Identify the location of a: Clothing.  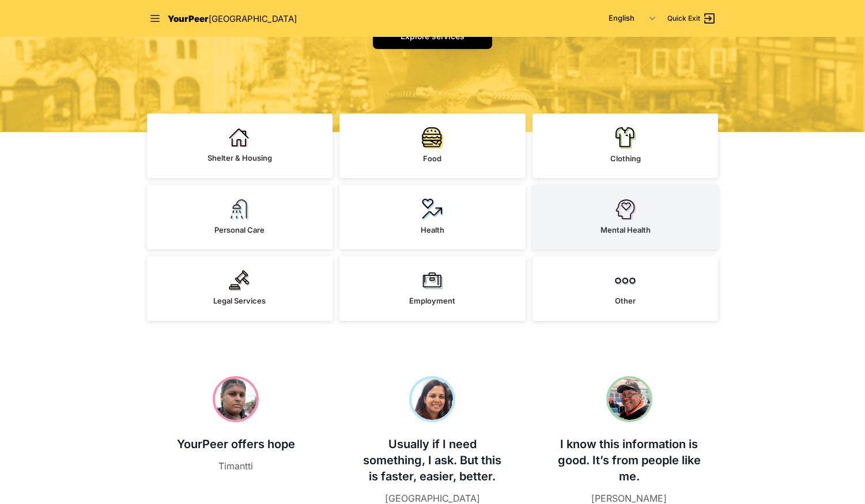
(626, 146).